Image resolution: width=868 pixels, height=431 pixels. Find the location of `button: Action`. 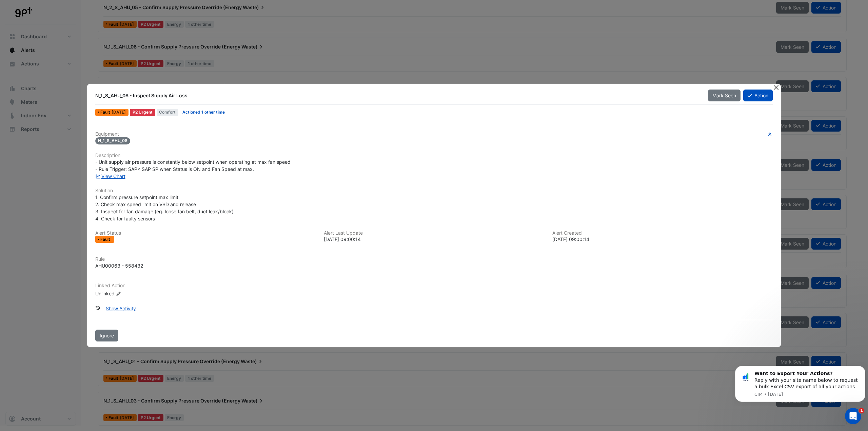

button: Action is located at coordinates (758, 96).